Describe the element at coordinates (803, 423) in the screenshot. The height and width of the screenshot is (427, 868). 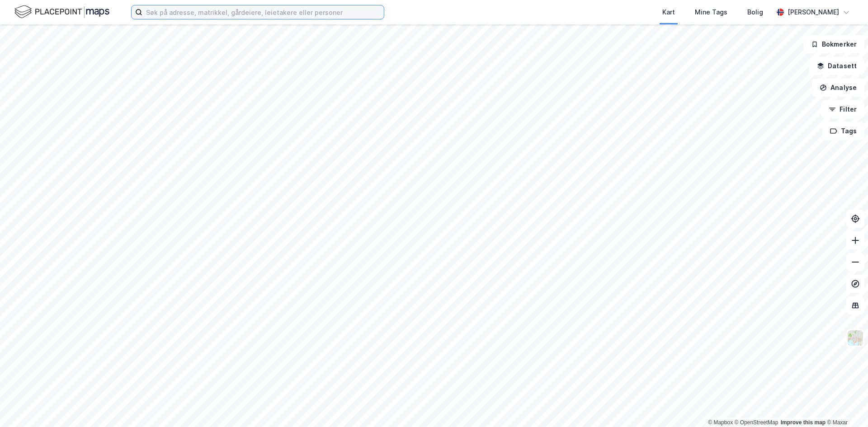
I see `a: Improve this map` at that location.